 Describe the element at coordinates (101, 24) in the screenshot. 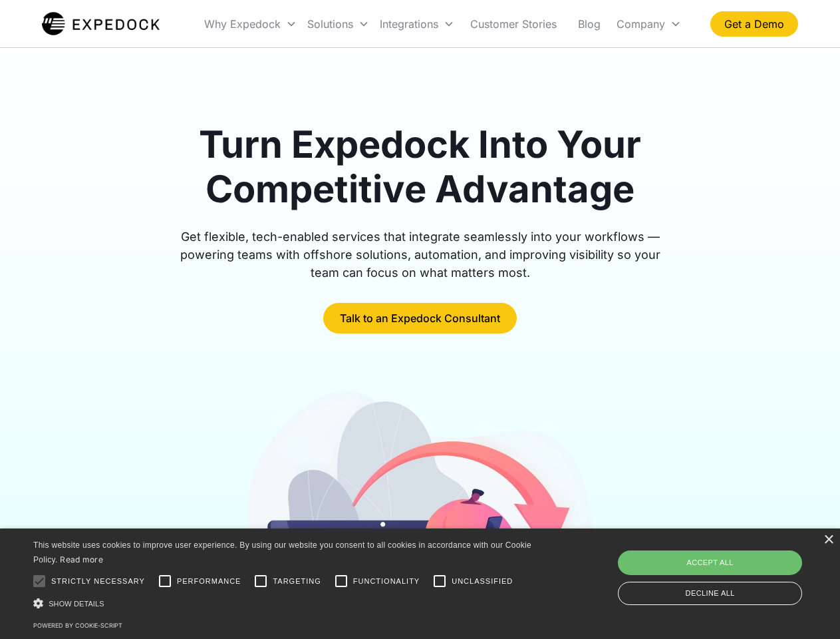

I see `img: Expedock Logo` at that location.